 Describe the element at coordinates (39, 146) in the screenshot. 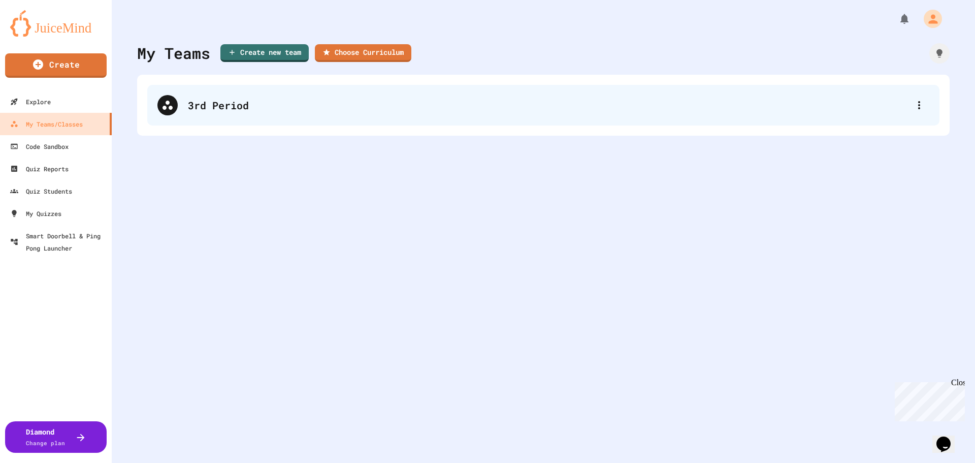

I see `div: Code Sandbox` at that location.